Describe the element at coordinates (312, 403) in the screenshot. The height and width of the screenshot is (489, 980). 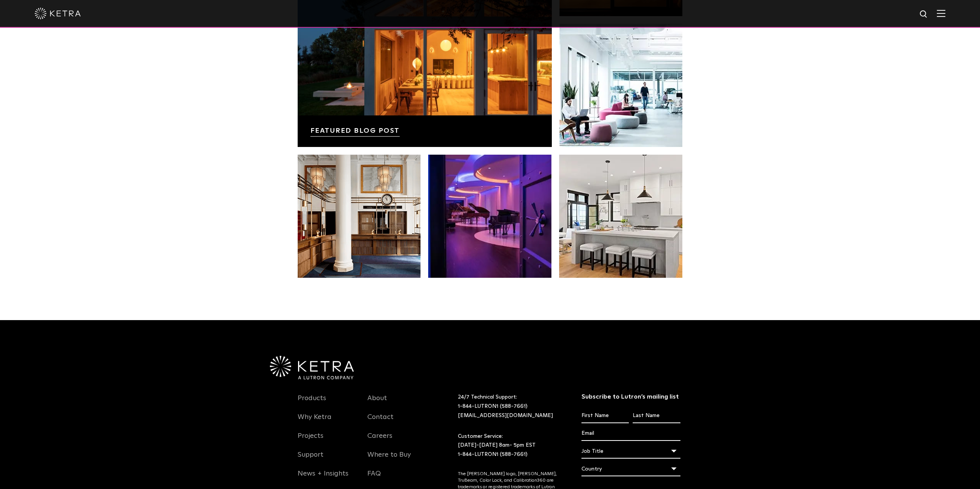
I see `a: Products` at that location.